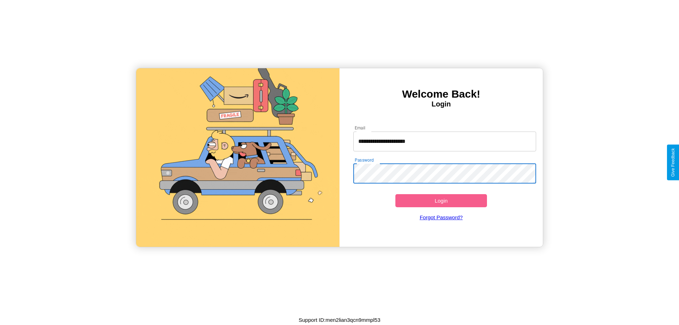 The width and height of the screenshot is (679, 325). I want to click on img: gif, so click(238, 157).